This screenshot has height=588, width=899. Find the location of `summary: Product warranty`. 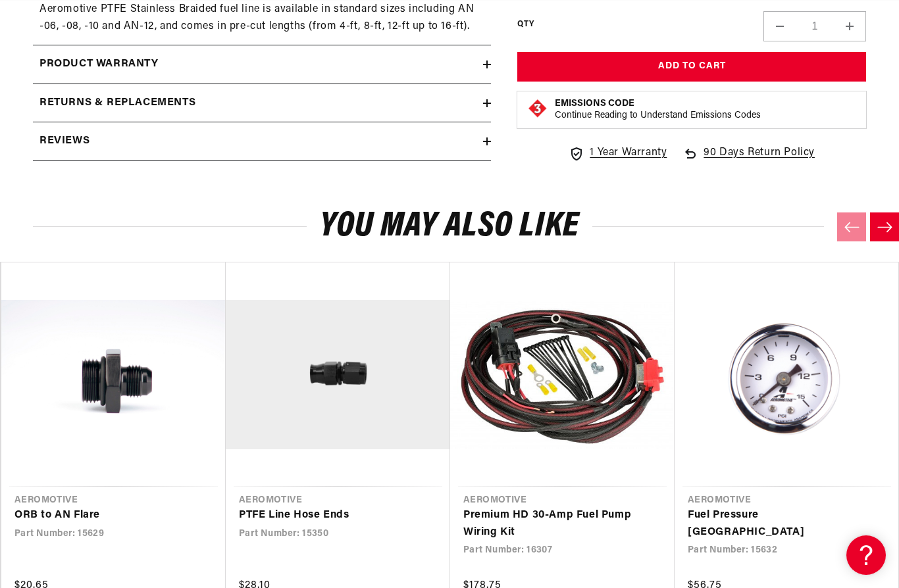

summary: Product warranty is located at coordinates (262, 64).